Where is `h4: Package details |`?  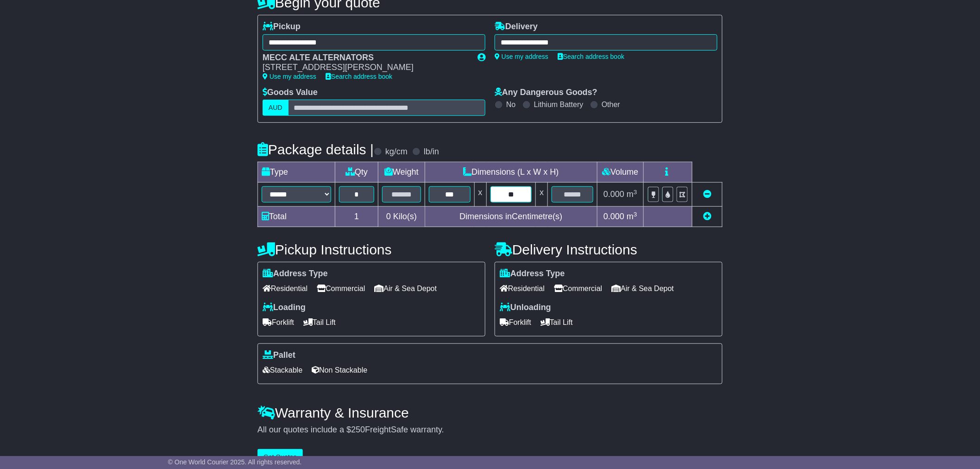
h4: Package details | is located at coordinates (315, 149).